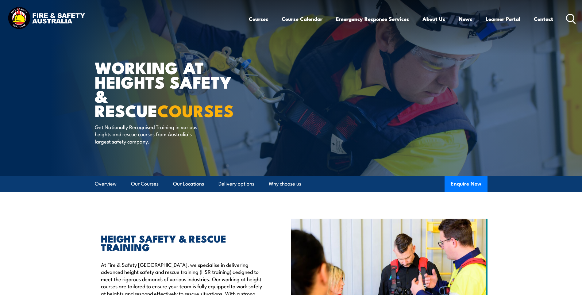 Image resolution: width=582 pixels, height=295 pixels. Describe the element at coordinates (465, 19) in the screenshot. I see `a: News` at that location.